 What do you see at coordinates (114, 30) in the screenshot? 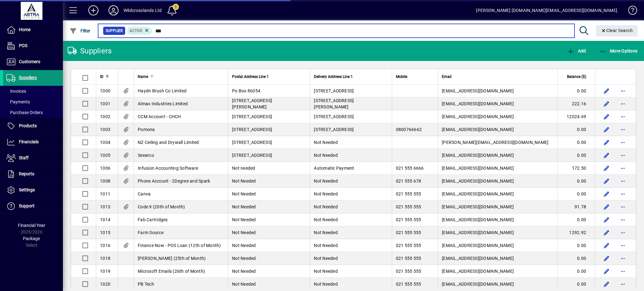
I see `span: Supplier` at bounding box center [114, 30].